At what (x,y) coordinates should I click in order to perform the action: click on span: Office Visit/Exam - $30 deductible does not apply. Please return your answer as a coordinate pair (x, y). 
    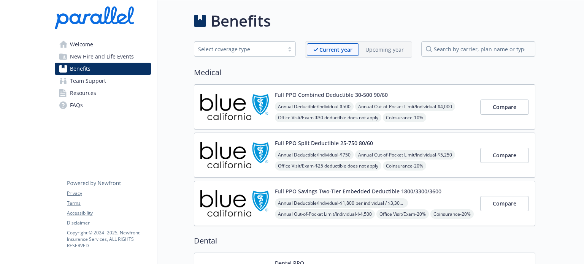
    Looking at the image, I should click on (328, 118).